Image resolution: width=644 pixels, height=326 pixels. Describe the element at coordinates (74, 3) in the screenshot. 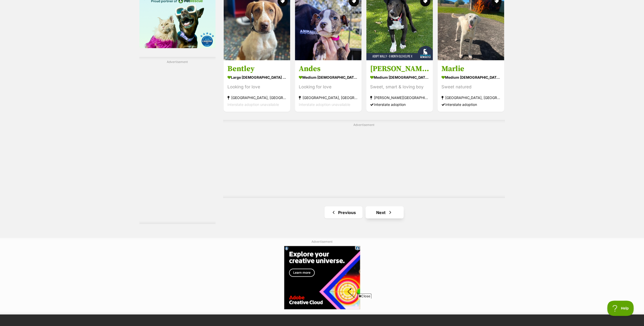

I see `a: Privacy Notification` at that location.